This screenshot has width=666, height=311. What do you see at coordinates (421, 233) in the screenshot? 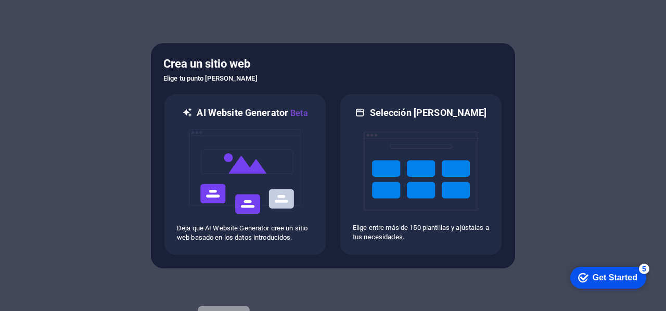
I see `p: Elige entre más de 150 plantillas y ajústalas a tus necesidades.` at bounding box center [421, 233].